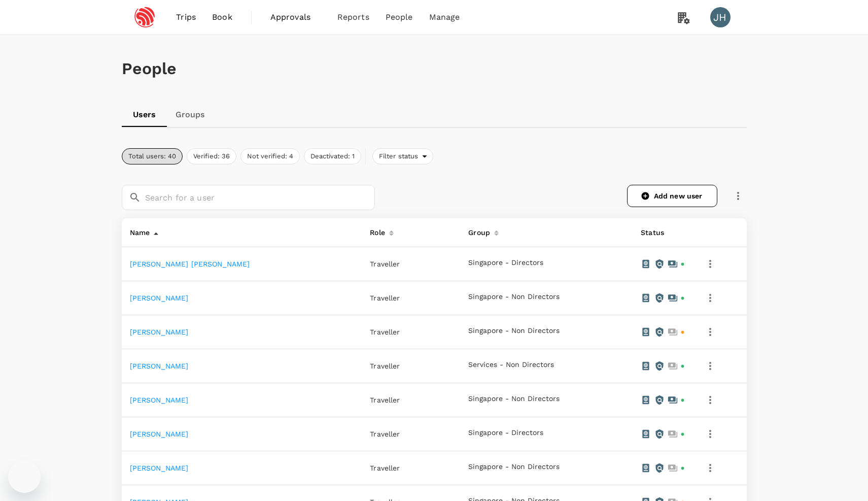 This screenshot has width=868, height=501. I want to click on span: Services - Non Directors, so click(511, 365).